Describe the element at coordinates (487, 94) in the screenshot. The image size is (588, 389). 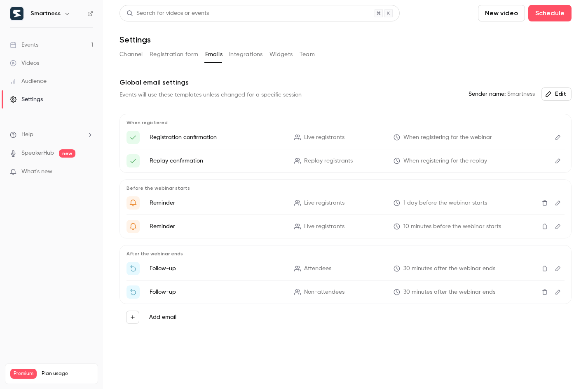
I see `em: Sender name:` at that location.